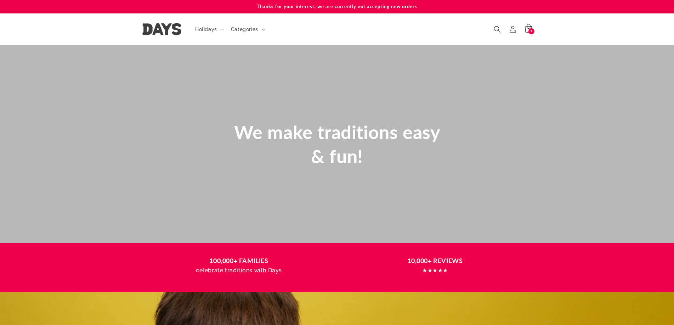 Image resolution: width=674 pixels, height=325 pixels. What do you see at coordinates (244, 29) in the screenshot?
I see `span: Categories` at bounding box center [244, 29].